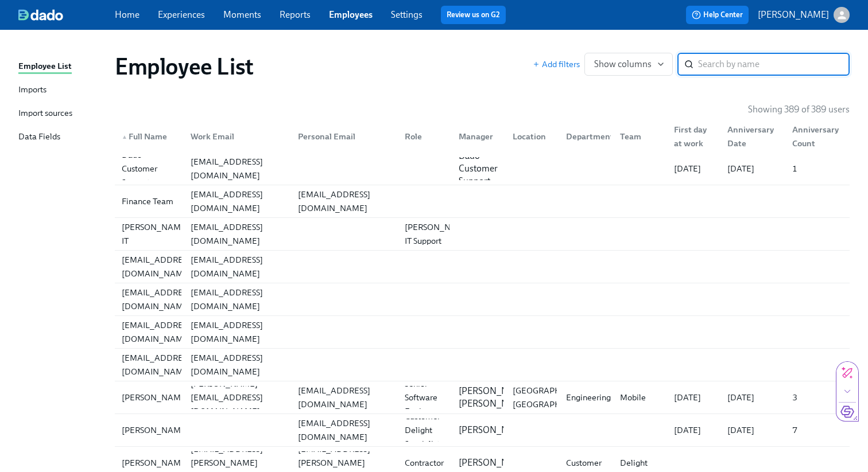  What do you see at coordinates (640, 398) in the screenshot?
I see `div: Mobile` at bounding box center [640, 398].